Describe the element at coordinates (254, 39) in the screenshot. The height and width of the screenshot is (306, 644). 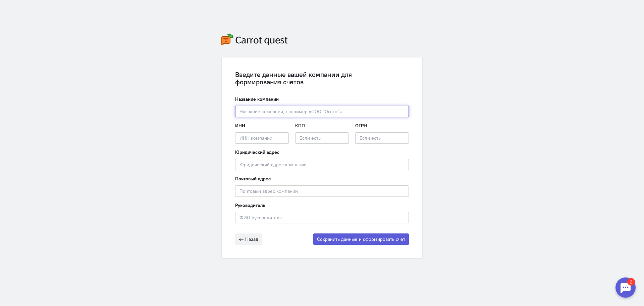
I see `img: carrot-quest-logo.svg` at that location.